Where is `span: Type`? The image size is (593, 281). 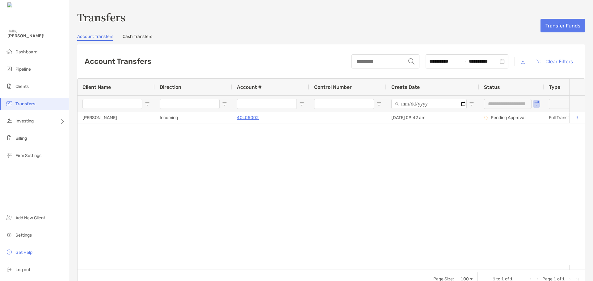 span: Type is located at coordinates (555, 87).